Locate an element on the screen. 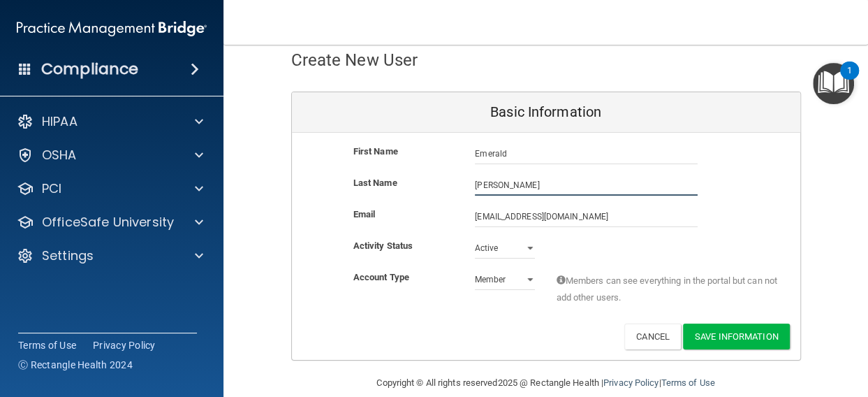  p: OSHA is located at coordinates (59, 155).